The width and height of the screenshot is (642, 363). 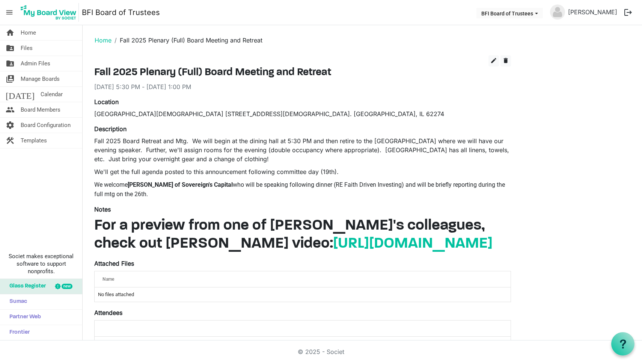 What do you see at coordinates (10, 140) in the screenshot?
I see `span: construction` at bounding box center [10, 140].